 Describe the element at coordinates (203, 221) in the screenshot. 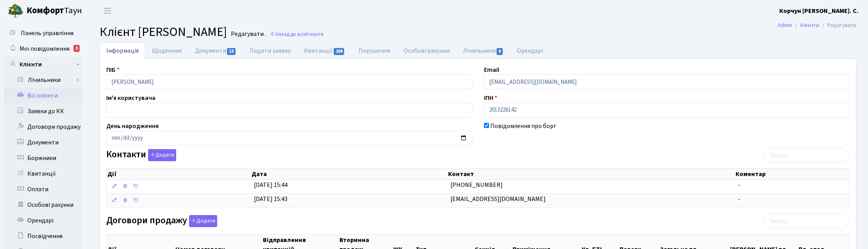

I see `button: Договори продажу` at that location.